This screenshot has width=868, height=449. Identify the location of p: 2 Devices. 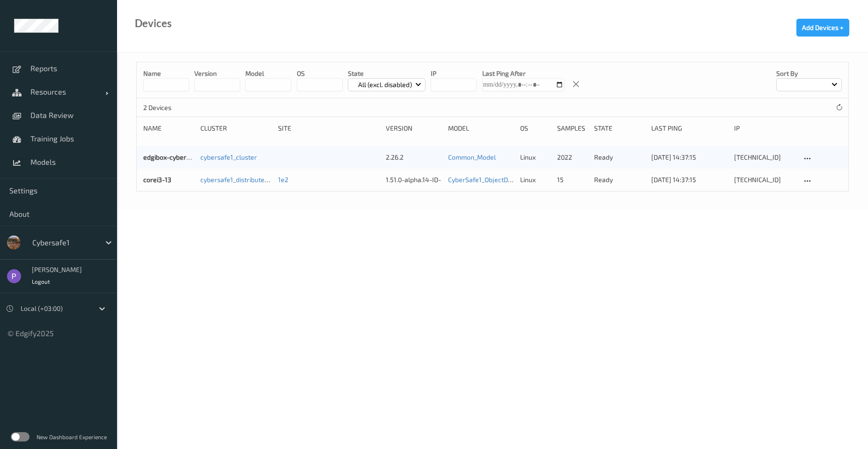
(178, 108).